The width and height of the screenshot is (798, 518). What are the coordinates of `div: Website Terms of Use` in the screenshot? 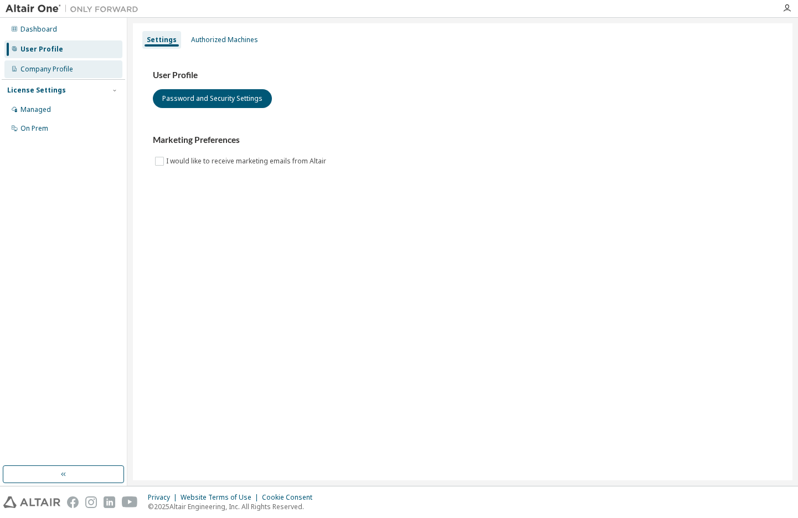 It's located at (221, 497).